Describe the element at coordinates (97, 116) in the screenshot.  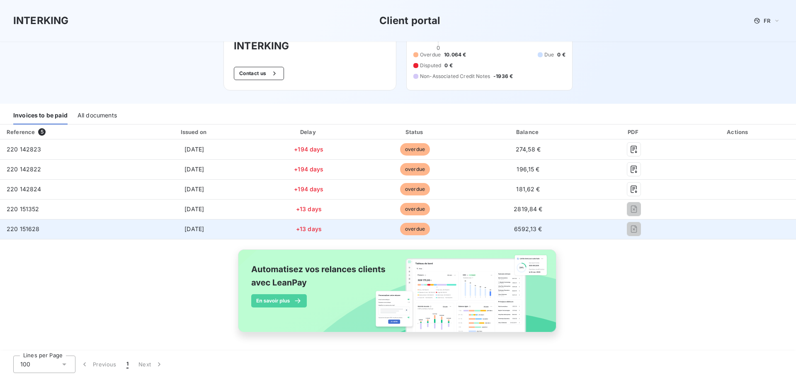
I see `div: All documents` at that location.